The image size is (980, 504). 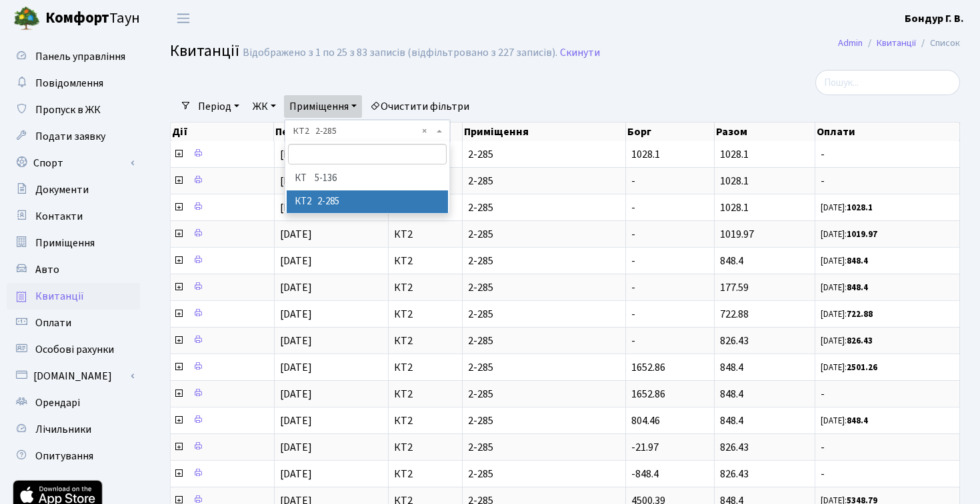 I want to click on span: Пропуск в ЖК, so click(x=68, y=110).